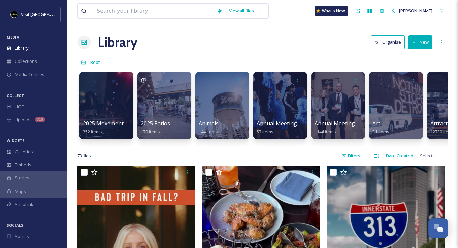 This screenshot has width=458, height=248. What do you see at coordinates (24, 205) in the screenshot?
I see `span: SnapLink` at bounding box center [24, 205].